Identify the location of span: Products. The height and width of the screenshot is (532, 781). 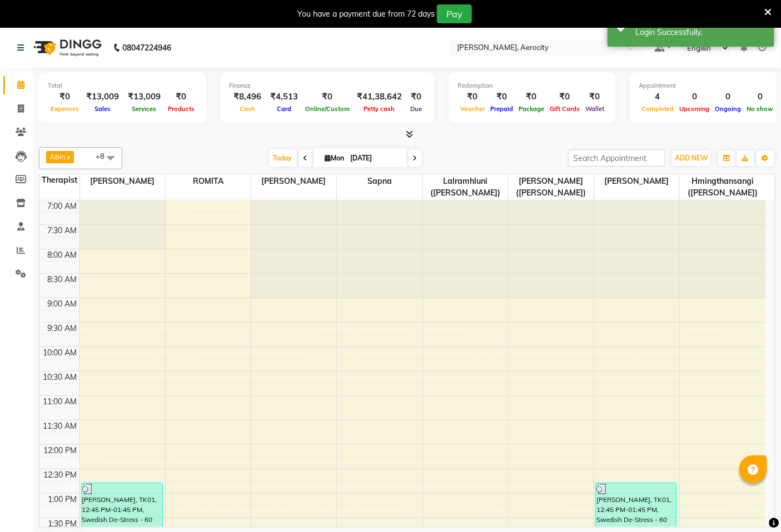
(181, 109).